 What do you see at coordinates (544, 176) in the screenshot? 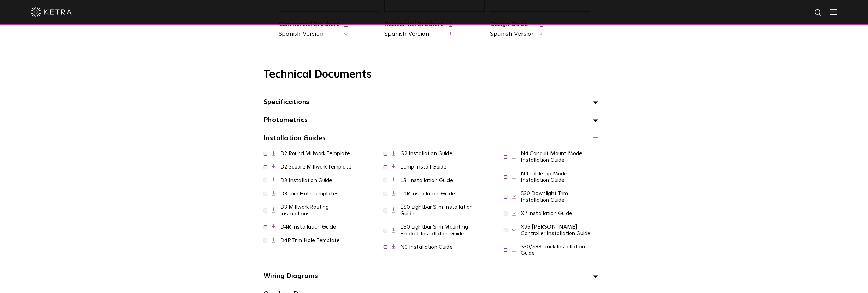
I see `a: N4 Tabletop Model Installation Guide` at bounding box center [544, 176].